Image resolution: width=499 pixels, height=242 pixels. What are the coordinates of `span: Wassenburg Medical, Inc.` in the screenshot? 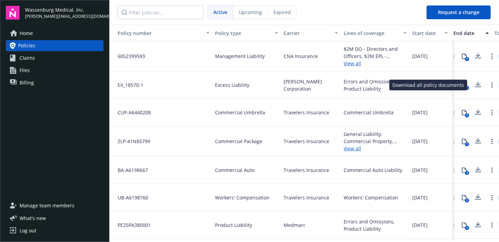 It's located at (64, 10).